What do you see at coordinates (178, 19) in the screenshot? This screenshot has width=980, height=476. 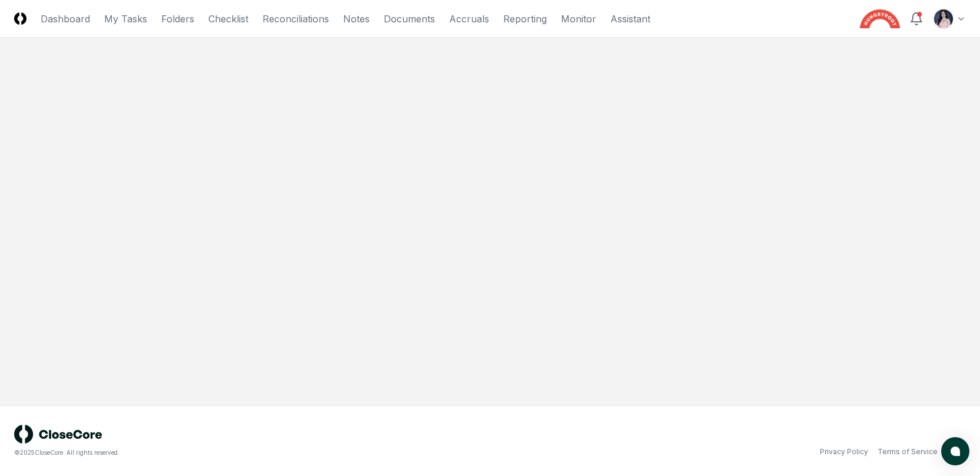 I see `a: Folders` at bounding box center [178, 19].